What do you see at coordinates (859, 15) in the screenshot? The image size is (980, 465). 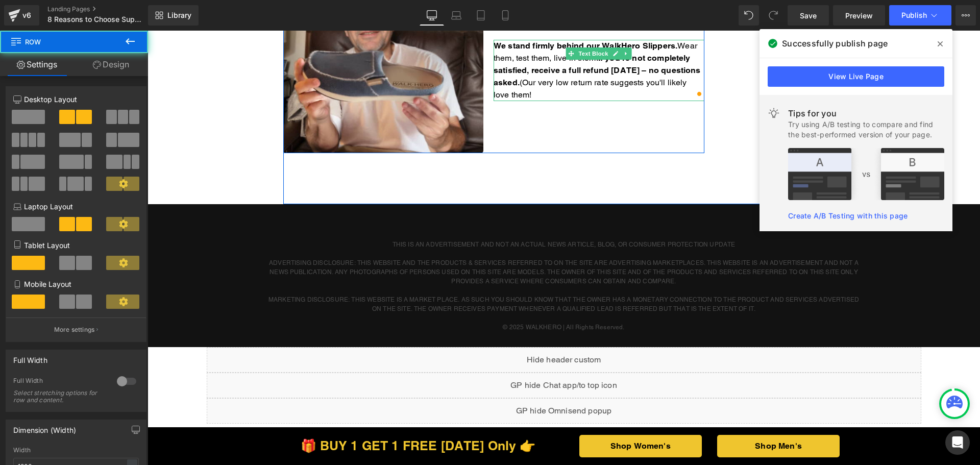 I see `a: Preview` at bounding box center [859, 15].